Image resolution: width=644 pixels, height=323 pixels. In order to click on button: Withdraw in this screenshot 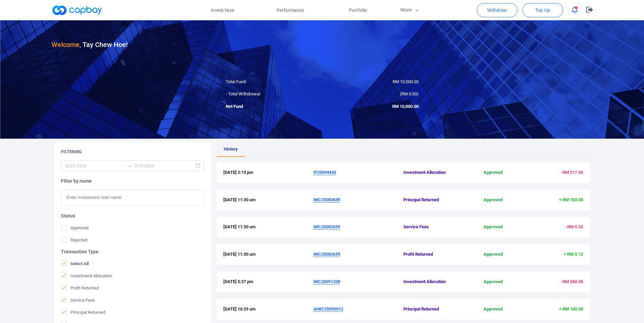, I will do `click(497, 10)`.